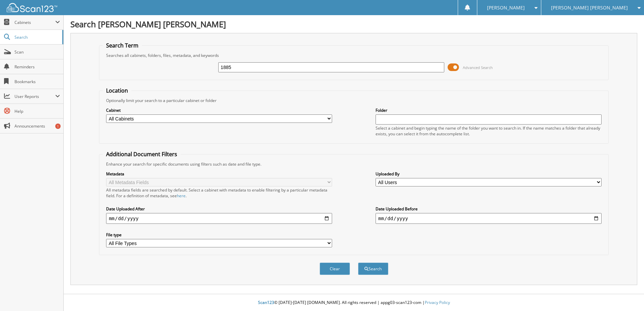 This screenshot has height=311, width=644. What do you see at coordinates (58, 126) in the screenshot?
I see `div: 1` at bounding box center [58, 126].